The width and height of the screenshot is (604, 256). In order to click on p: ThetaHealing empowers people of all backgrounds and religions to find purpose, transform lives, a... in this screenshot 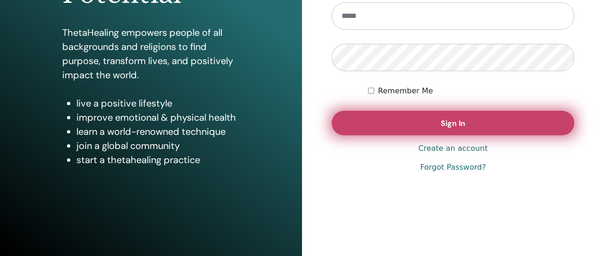, I will do `click(151, 54)`.